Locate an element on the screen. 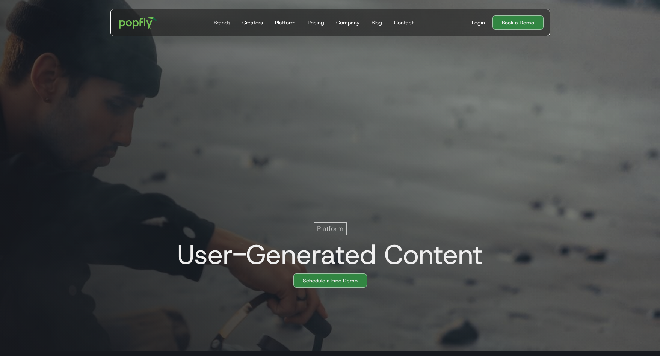  div: Brands is located at coordinates (222, 23).